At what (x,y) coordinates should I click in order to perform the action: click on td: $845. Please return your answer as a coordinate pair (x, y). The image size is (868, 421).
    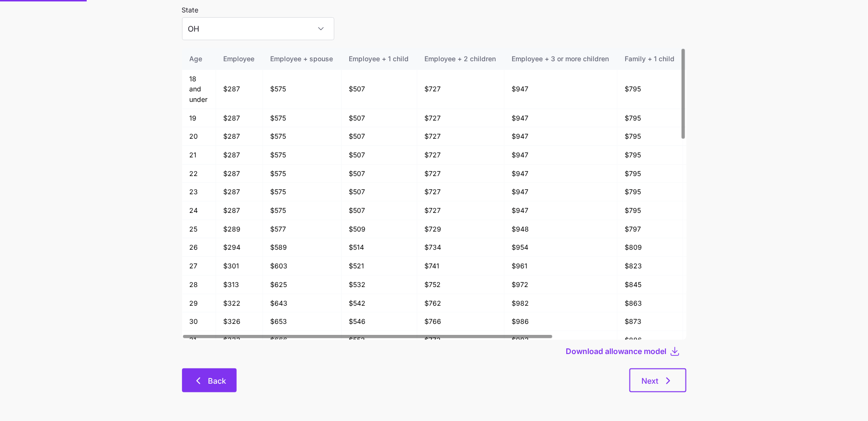
    Looking at the image, I should click on (650, 285).